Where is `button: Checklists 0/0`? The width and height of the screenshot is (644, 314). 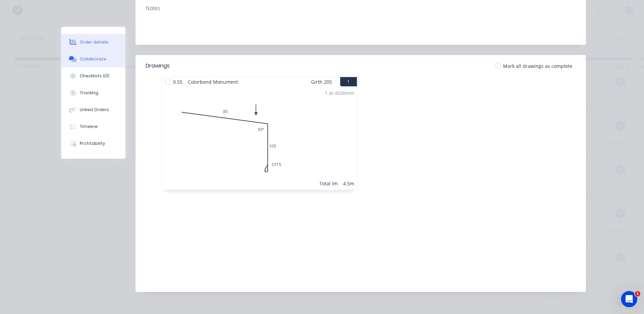 button: Checklists 0/0 is located at coordinates (93, 76).